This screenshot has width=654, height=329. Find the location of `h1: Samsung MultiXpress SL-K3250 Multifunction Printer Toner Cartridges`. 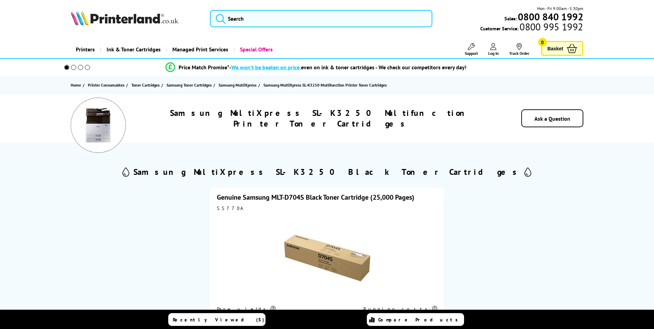

h1: Samsung MultiXpress SL-K3250 Multifunction Printer Toner Cartridges is located at coordinates (321, 118).